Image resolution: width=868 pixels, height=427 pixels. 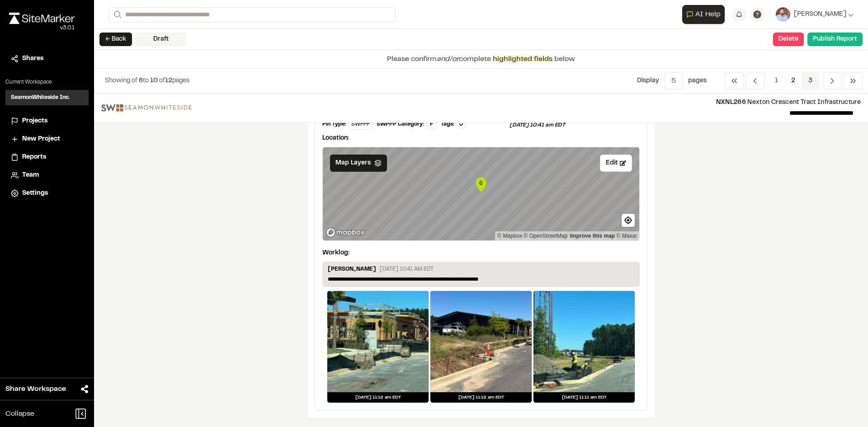 What do you see at coordinates (334, 124) in the screenshot?
I see `div: Pin Type:` at bounding box center [334, 124].